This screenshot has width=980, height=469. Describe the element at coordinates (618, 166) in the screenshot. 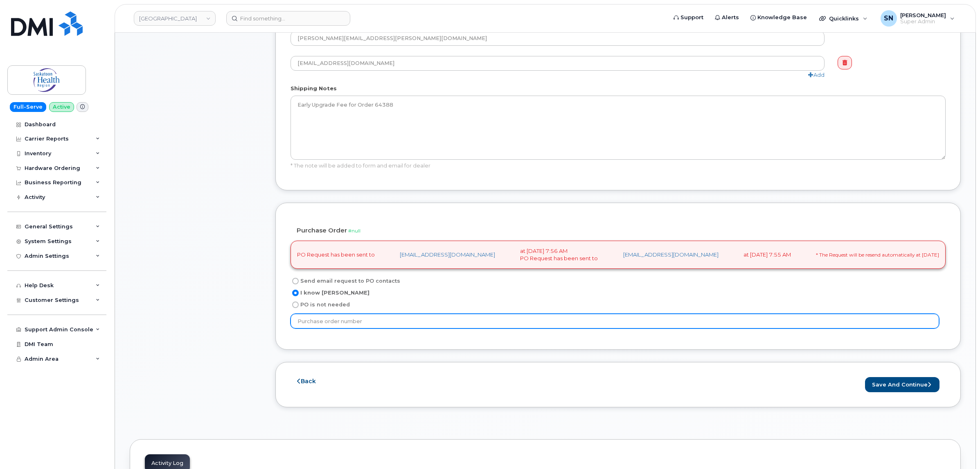

I see `div: * The note will be added to form and email for dealer` at that location.